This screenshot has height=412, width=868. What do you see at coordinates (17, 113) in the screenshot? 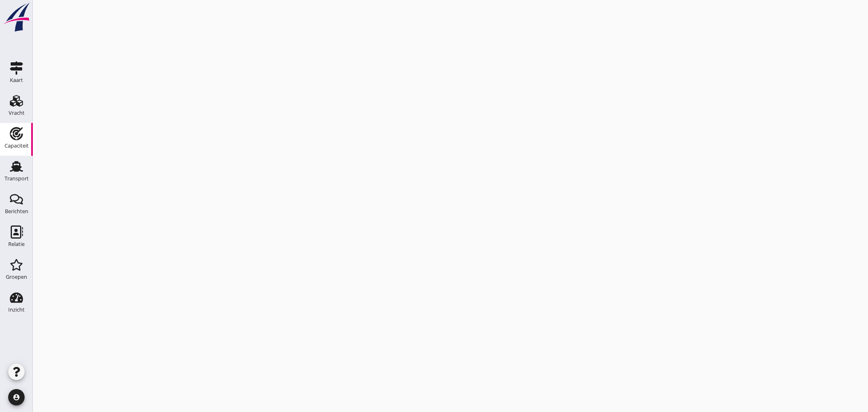
I see `div: Vracht` at bounding box center [17, 113].